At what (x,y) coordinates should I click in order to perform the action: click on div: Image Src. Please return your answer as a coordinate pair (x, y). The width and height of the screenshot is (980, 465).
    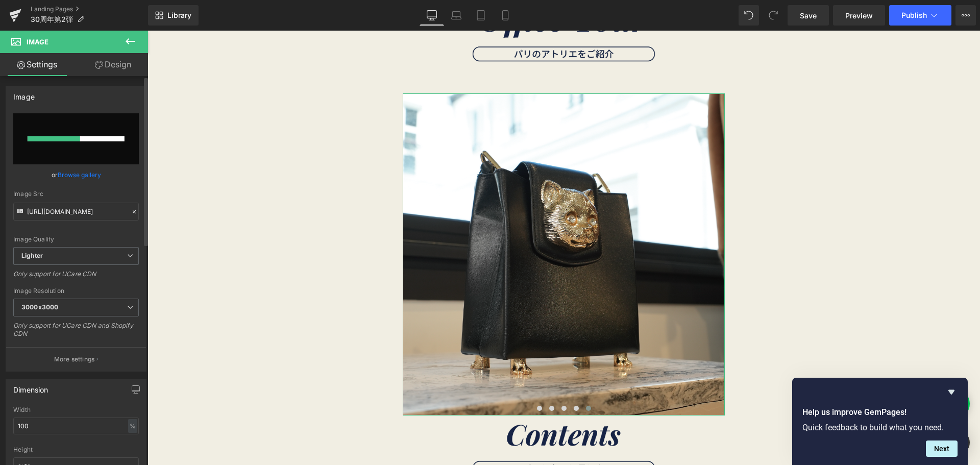
    Looking at the image, I should click on (76, 194).